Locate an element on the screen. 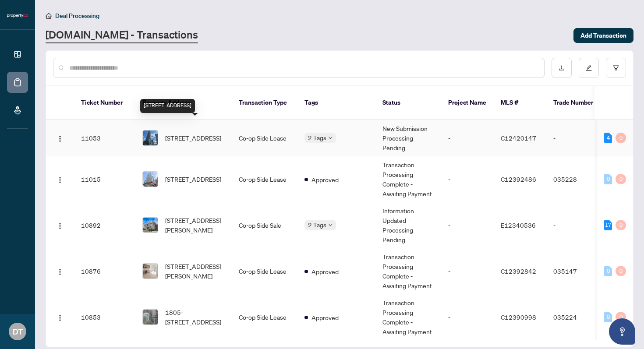 This screenshot has width=644, height=349. button: filter is located at coordinates (616, 68).